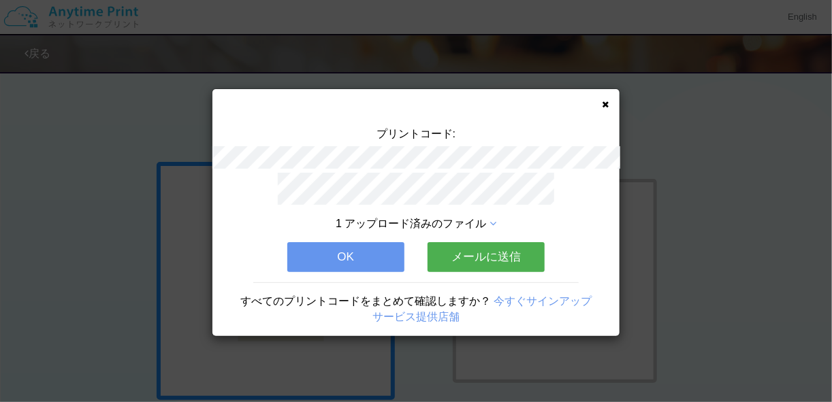 Image resolution: width=832 pixels, height=402 pixels. I want to click on button: OK, so click(346, 257).